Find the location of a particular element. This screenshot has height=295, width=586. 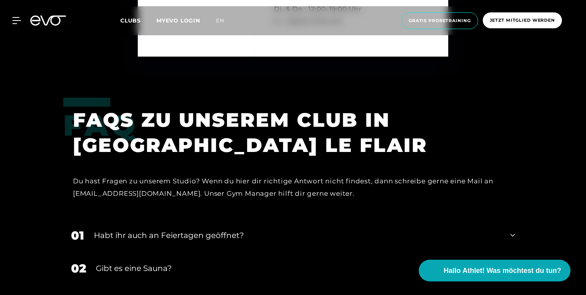

span: en is located at coordinates (220, 21).